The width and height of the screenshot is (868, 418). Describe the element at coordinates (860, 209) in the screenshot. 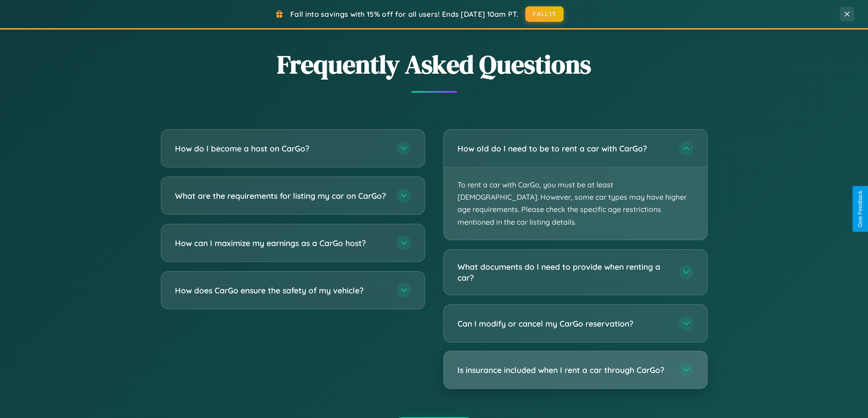

I see `div: Give Feedback` at that location.